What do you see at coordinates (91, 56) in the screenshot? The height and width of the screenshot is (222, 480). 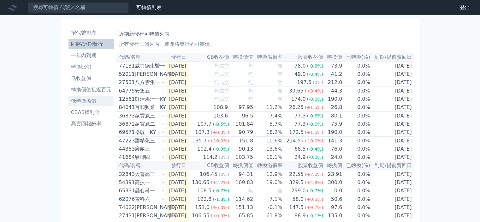 I see `li: 一年內到期` at bounding box center [91, 56].